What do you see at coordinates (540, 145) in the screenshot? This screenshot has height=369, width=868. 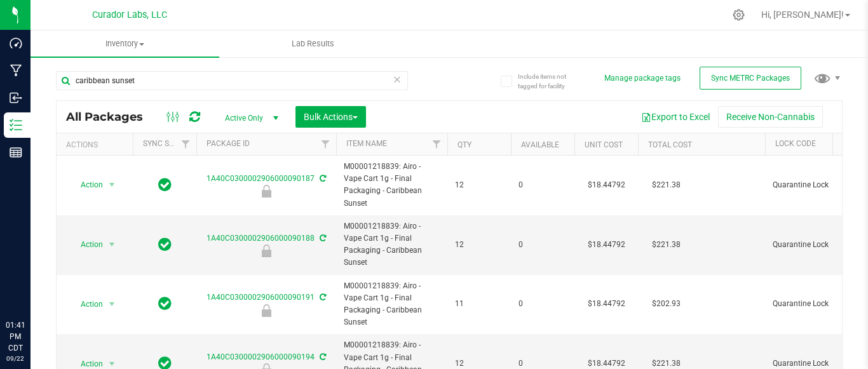 I see `a: Available` at bounding box center [540, 145].